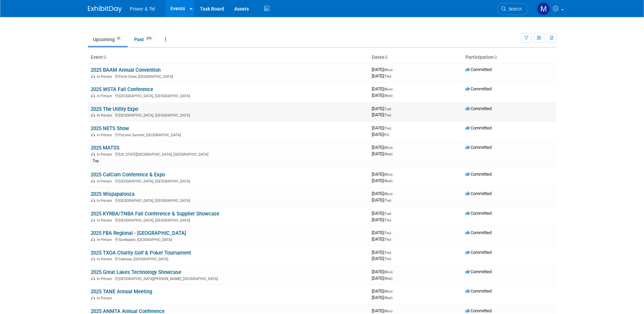 Image resolution: width=644 pixels, height=314 pixels. Describe the element at coordinates (121, 291) in the screenshot. I see `a: 2025 TANE Annual Meeting` at that location.